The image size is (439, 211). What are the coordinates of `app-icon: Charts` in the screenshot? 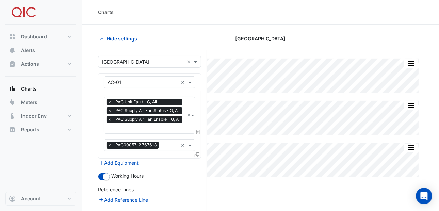 It's located at (12, 89).